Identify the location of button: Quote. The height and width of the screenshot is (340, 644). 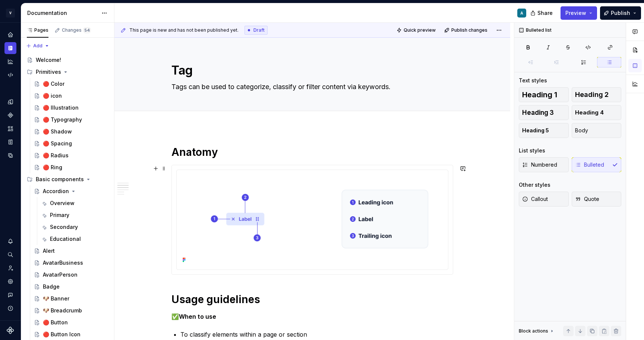
(597, 199).